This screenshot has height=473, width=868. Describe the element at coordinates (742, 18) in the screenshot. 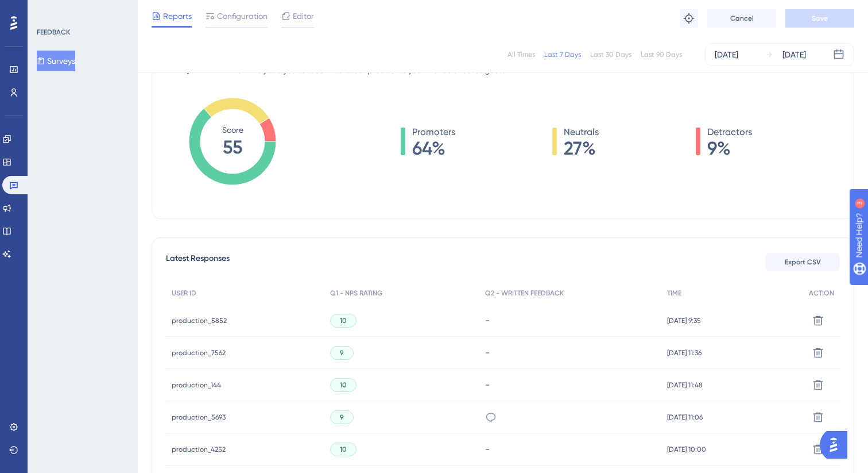

I see `button: Cancel` at that location.